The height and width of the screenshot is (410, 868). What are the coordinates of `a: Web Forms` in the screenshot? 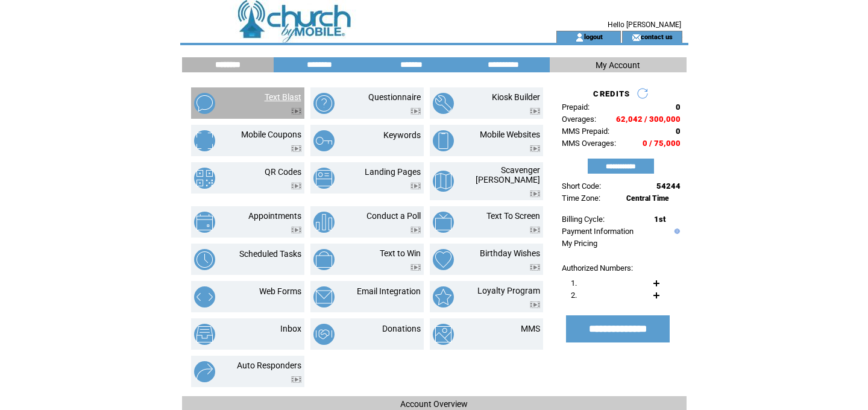 It's located at (280, 292).